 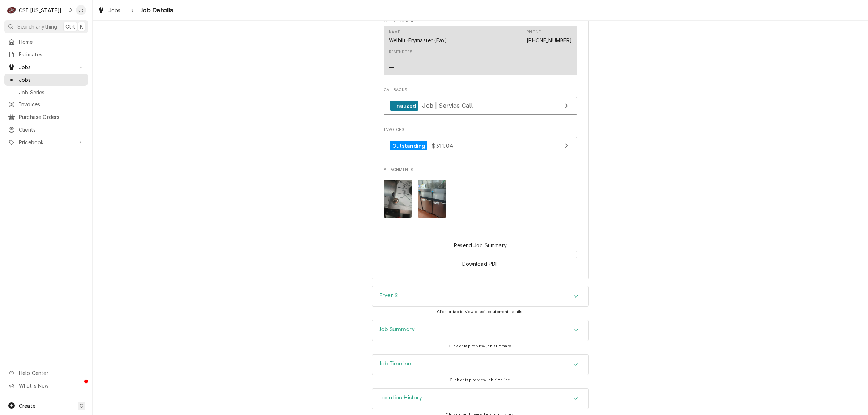 I want to click on div: Job Timeline, so click(x=481, y=366).